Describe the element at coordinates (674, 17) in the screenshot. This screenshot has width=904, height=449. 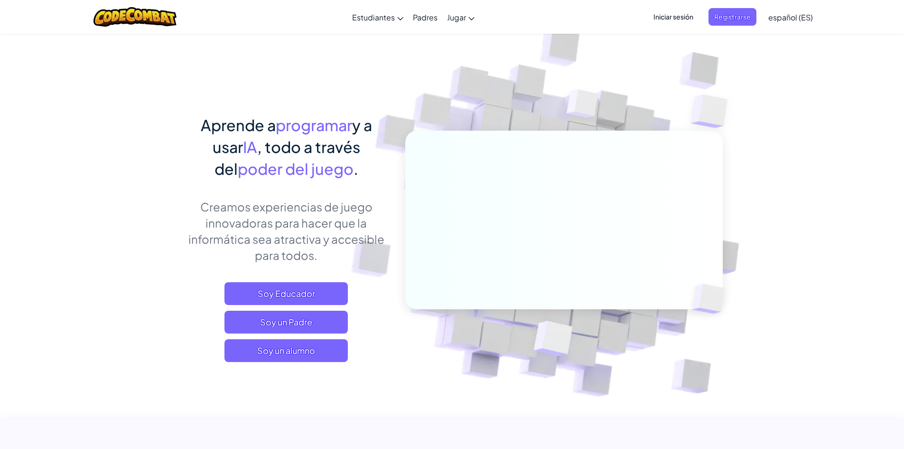
I see `span: Iniciar sesión` at that location.